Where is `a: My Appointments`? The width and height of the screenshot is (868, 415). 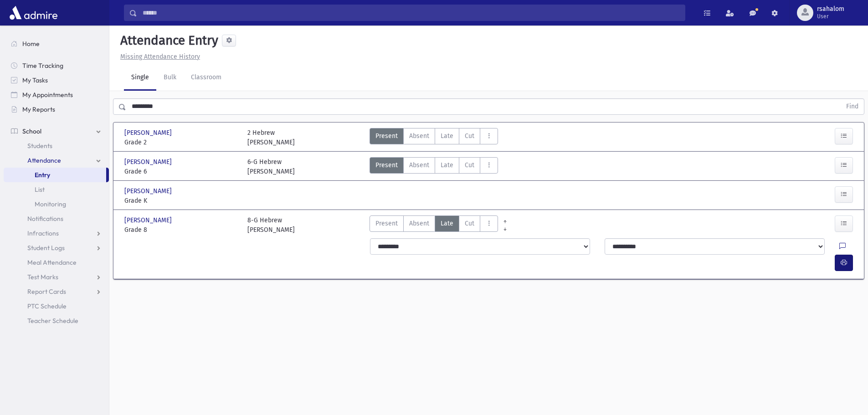
a: My Appointments is located at coordinates (56, 94).